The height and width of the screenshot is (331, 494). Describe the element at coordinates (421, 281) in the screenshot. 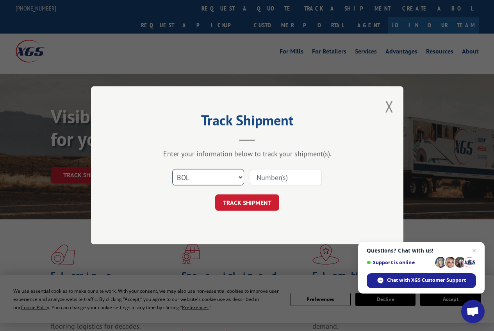

I see `div: Chat with XGS Customer Support` at that location.